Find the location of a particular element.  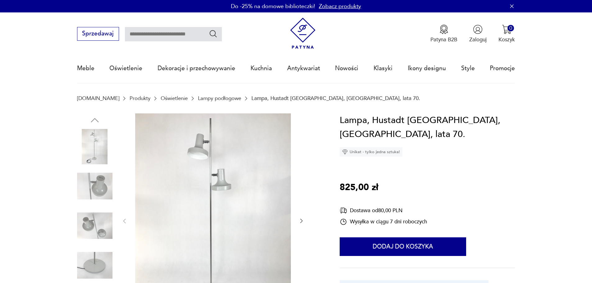

a: Lampy podłogowe is located at coordinates (220, 98).